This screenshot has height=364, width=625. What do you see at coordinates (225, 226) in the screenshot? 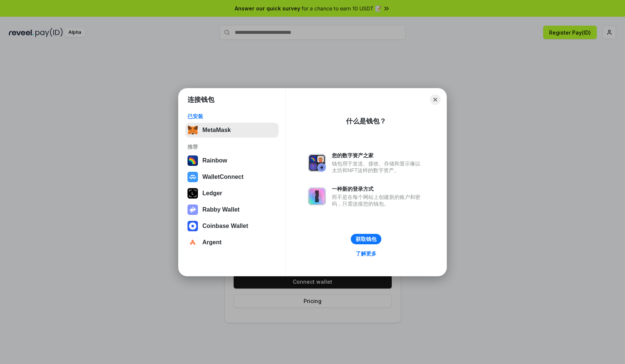
I see `div: Coinbase Wallet` at bounding box center [225, 226].